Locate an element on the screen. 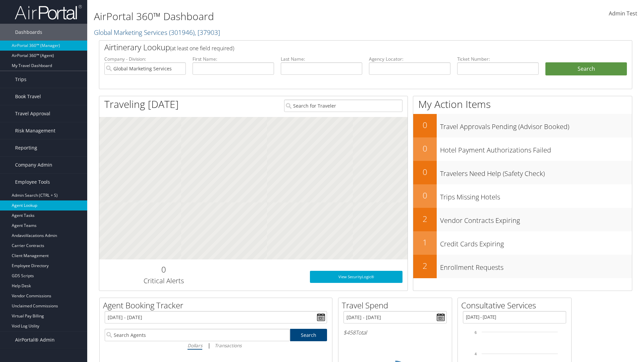 The width and height of the screenshot is (644, 362). h2: 1 is located at coordinates (425, 243).